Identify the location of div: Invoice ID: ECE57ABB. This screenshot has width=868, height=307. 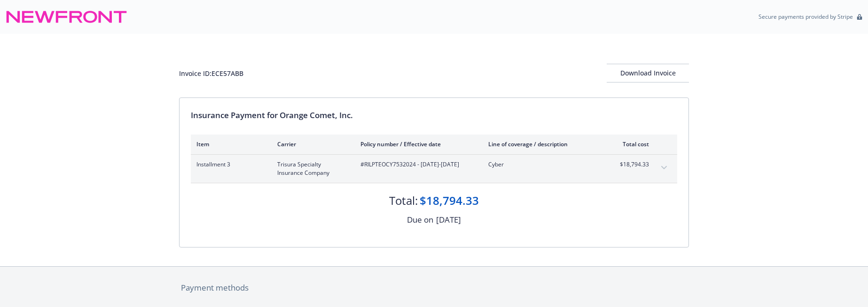
(211, 73).